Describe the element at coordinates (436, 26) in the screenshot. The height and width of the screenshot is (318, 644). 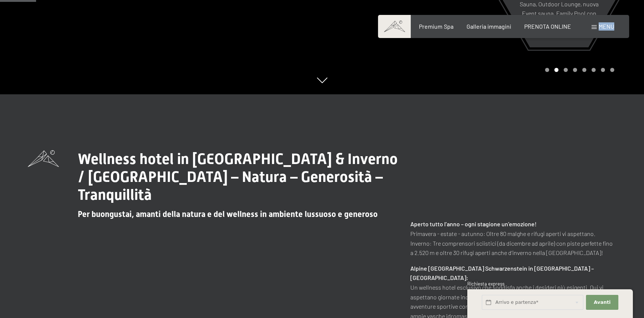
I see `span: Premium Spa` at that location.